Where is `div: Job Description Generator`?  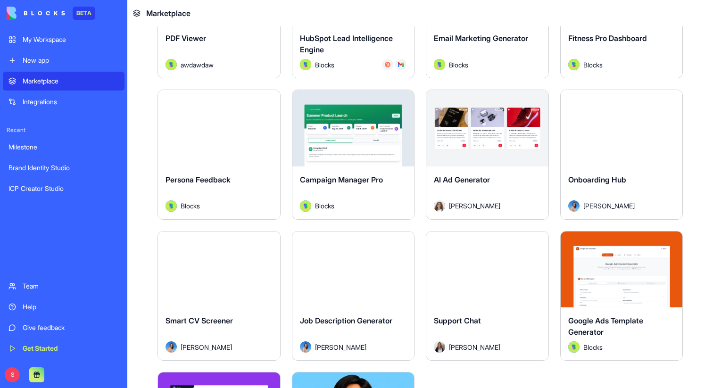
div: Job Description Generator is located at coordinates (353, 328).